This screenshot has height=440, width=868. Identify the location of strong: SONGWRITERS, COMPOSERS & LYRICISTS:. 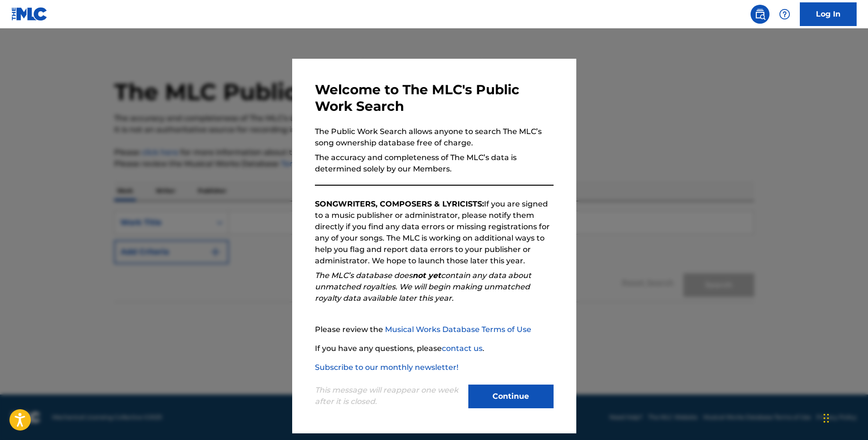
(399, 204).